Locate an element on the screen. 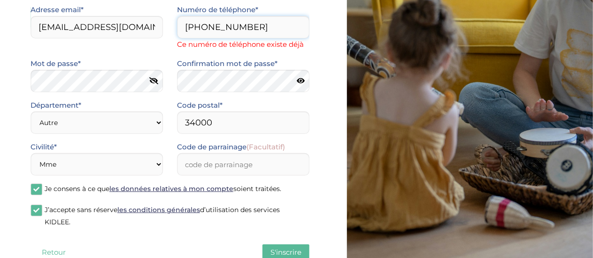 The width and height of the screenshot is (593, 258). label: Code de parrainage is located at coordinates (231, 147).